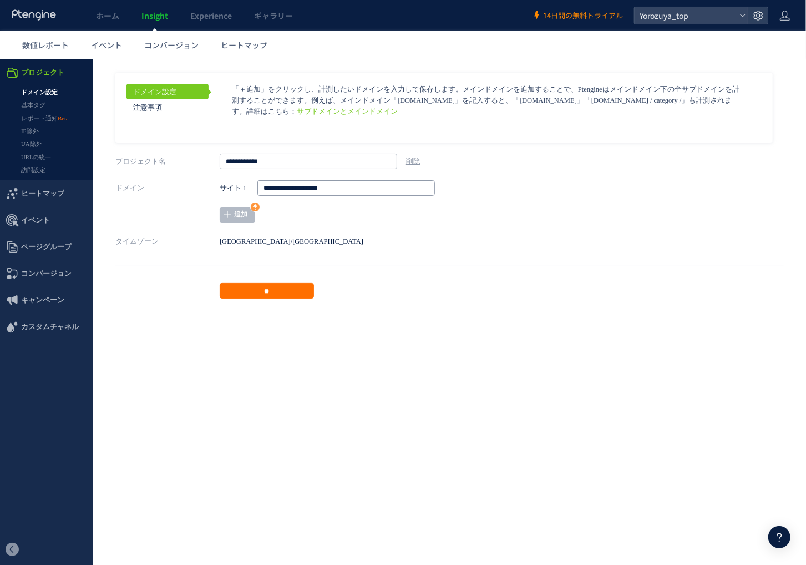 The width and height of the screenshot is (806, 565). Describe the element at coordinates (46, 45) in the screenshot. I see `span: 数値レポート` at that location.